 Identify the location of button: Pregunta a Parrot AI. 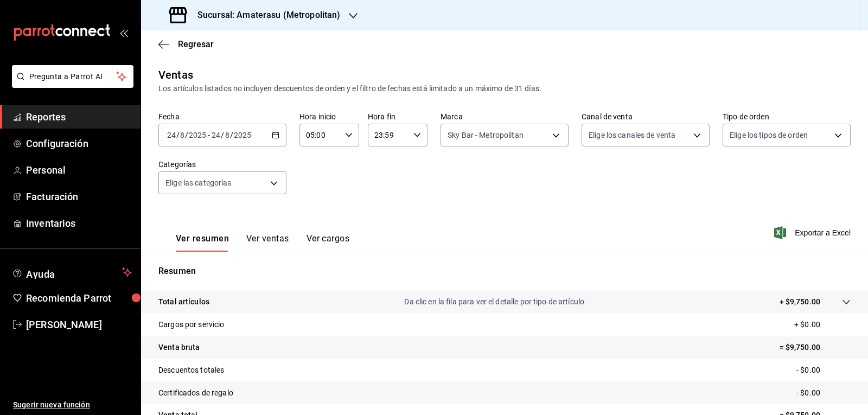
(73, 77).